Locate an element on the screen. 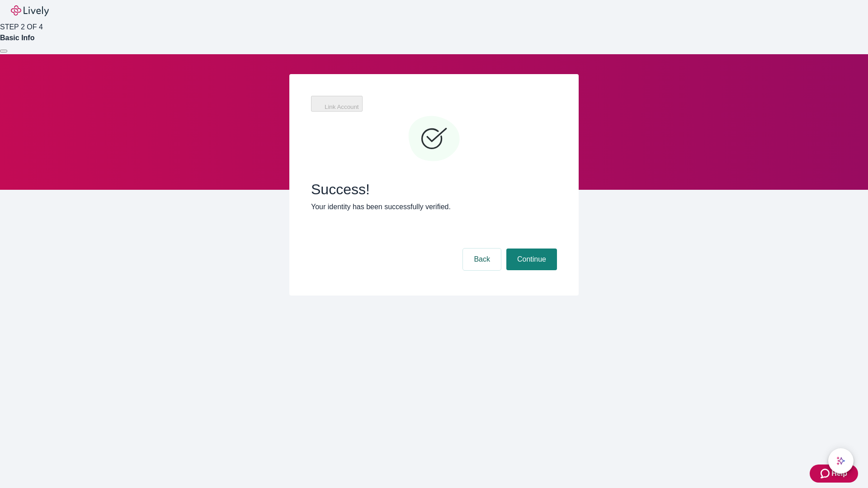 Image resolution: width=868 pixels, height=488 pixels. svg: Checkmark icon is located at coordinates (434, 139).